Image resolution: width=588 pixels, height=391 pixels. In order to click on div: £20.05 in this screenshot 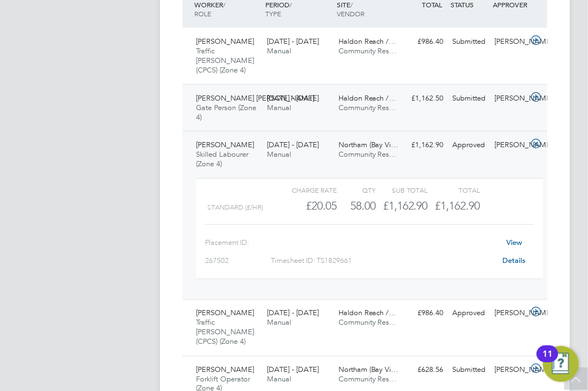, I will do `click(311, 206)`.